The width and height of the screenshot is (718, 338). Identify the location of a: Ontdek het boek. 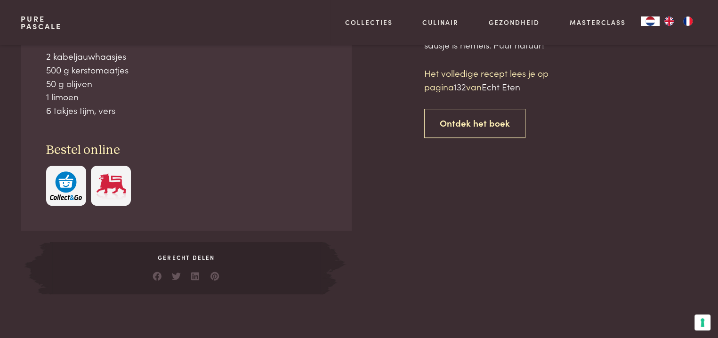
(475, 123).